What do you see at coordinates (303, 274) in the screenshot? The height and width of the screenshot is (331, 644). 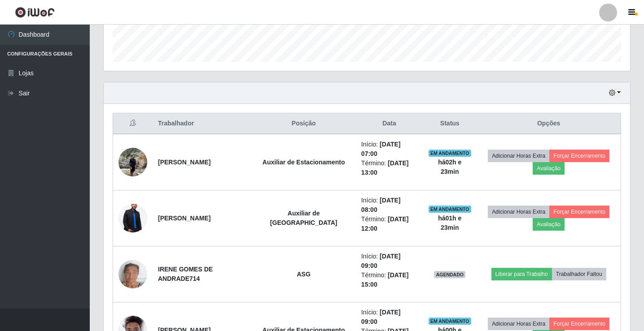 I see `strong: ASG` at bounding box center [303, 274].